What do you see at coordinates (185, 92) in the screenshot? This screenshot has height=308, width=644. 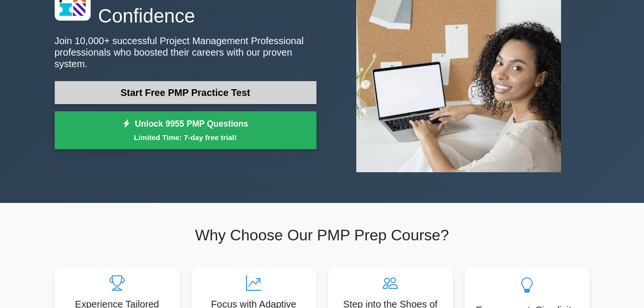 I see `a: Start Free PMP Practice Test` at bounding box center [185, 92].